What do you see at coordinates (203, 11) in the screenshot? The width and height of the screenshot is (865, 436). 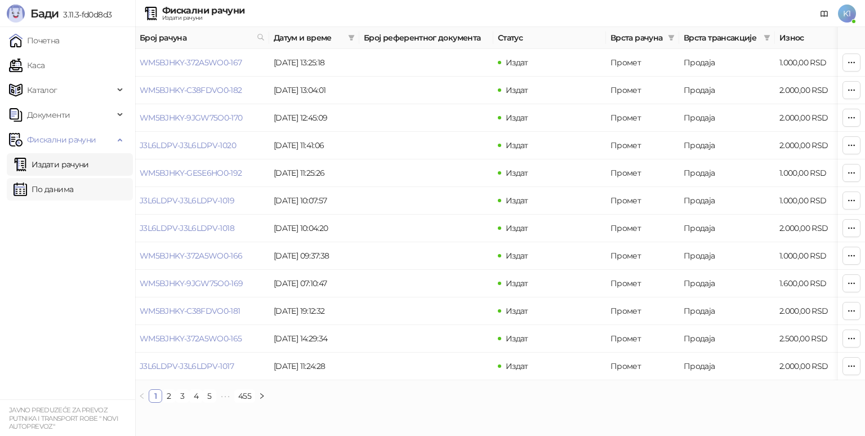 I see `div: Фискални рачуни` at bounding box center [203, 11].